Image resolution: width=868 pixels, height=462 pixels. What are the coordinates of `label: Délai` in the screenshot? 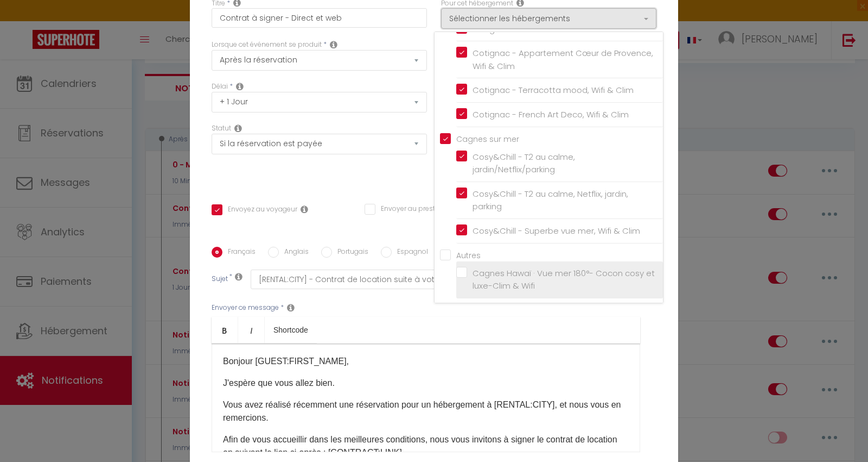 It's located at (220, 87).